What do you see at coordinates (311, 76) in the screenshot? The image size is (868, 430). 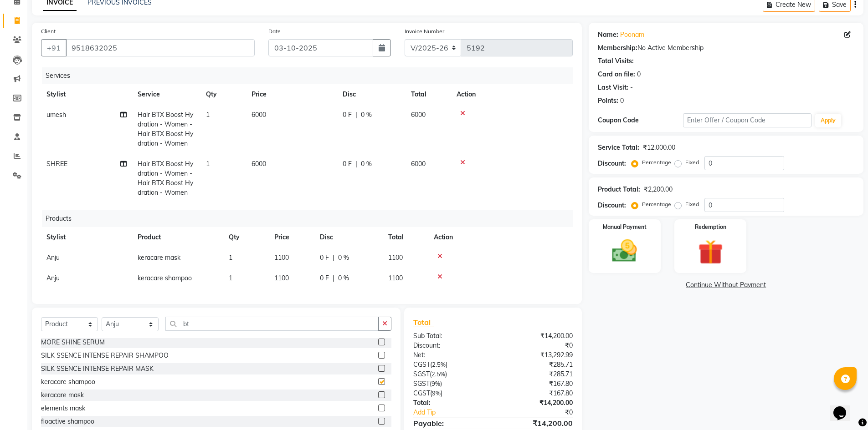 I see `div: Services` at bounding box center [311, 76].